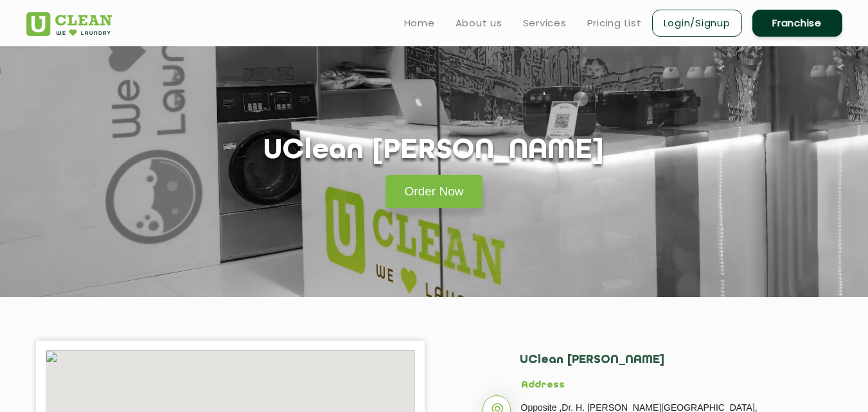 The width and height of the screenshot is (868, 412). What do you see at coordinates (544, 23) in the screenshot?
I see `a: Services` at bounding box center [544, 23].